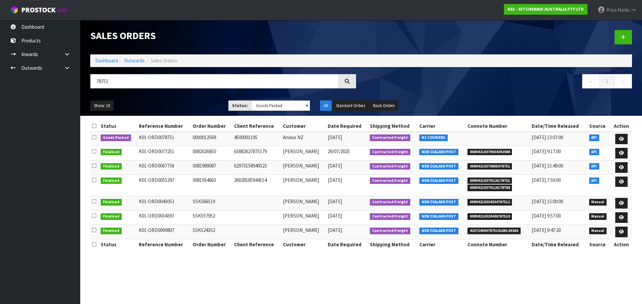 The width and height of the screenshot is (642, 304). Describe the element at coordinates (164, 218) in the screenshot. I see `td: K01-ORD0034397` at that location.